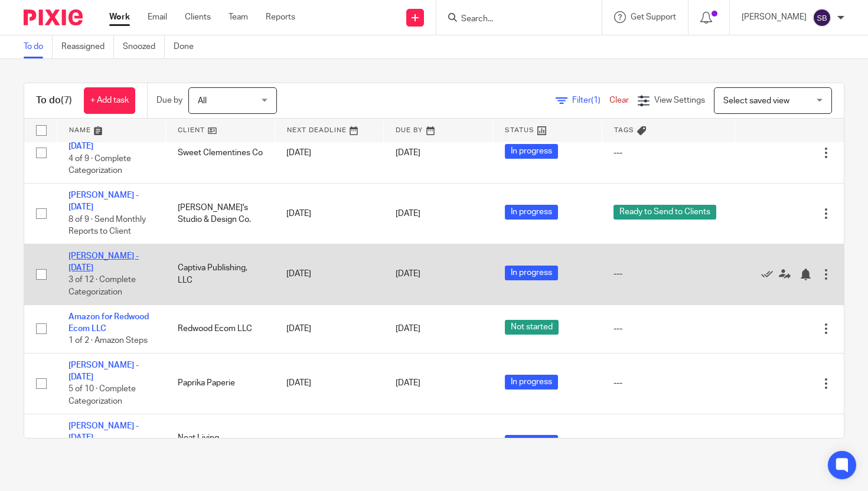 The width and height of the screenshot is (868, 491). I want to click on span: 4 of 9 · Complete Categorization, so click(100, 164).